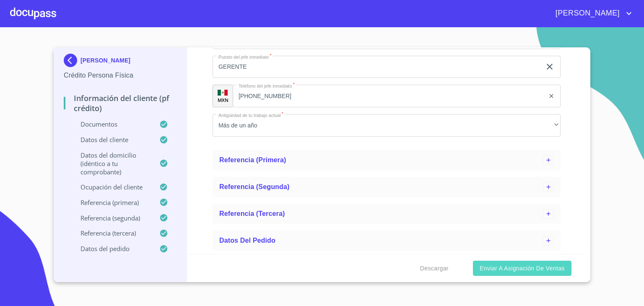  Describe the element at coordinates (111, 139) in the screenshot. I see `p: Datos del cliente` at that location.